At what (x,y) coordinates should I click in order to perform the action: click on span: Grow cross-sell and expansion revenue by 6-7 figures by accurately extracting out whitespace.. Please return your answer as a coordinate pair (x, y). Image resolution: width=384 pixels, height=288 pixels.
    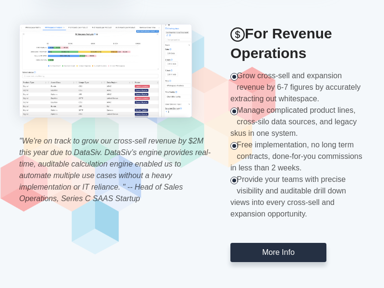
    Looking at the image, I should click on (296, 87).